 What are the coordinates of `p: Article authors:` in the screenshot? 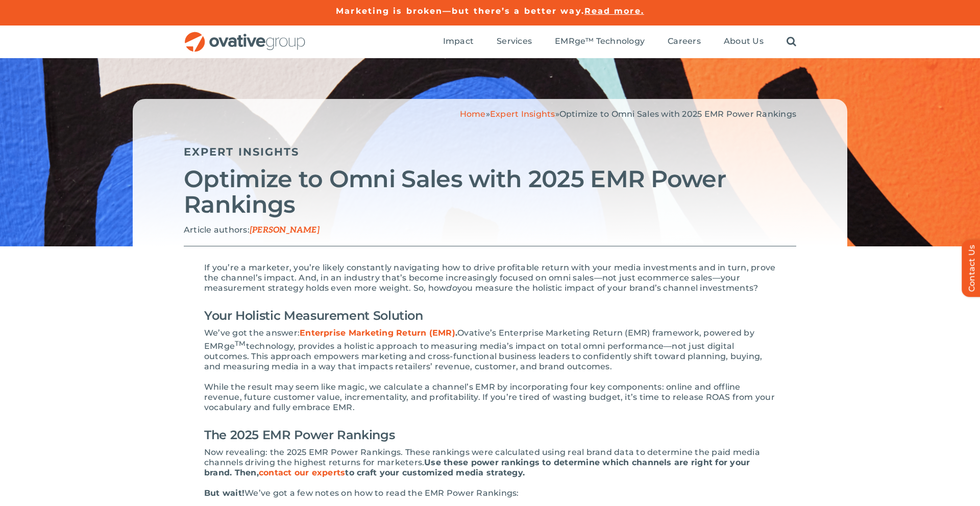 It's located at (490, 230).